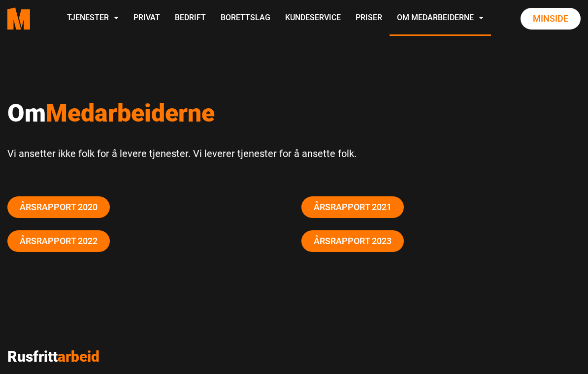  I want to click on h1: Om, so click(294, 114).